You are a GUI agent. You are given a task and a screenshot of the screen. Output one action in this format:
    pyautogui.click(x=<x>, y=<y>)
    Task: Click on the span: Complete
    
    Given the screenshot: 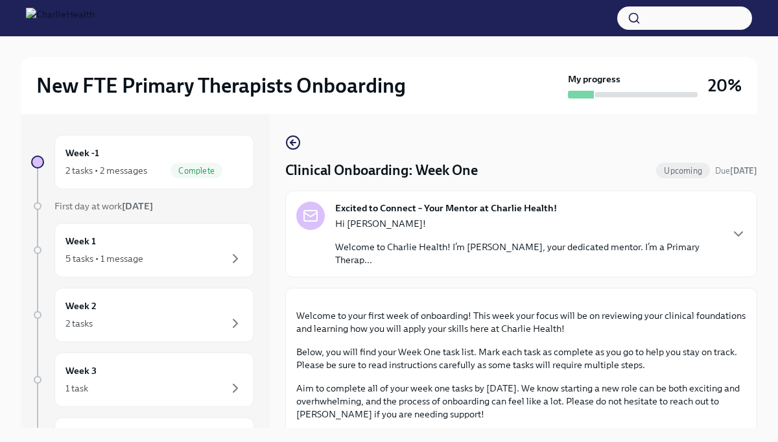 What is the action you would take?
    pyautogui.click(x=196, y=170)
    